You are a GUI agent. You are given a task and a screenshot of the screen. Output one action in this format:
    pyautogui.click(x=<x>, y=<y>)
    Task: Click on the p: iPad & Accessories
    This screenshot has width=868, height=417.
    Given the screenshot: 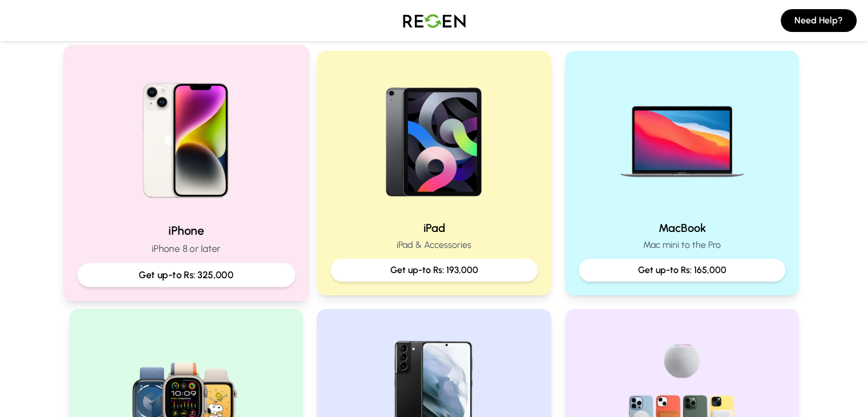 What is the action you would take?
    pyautogui.click(x=434, y=245)
    